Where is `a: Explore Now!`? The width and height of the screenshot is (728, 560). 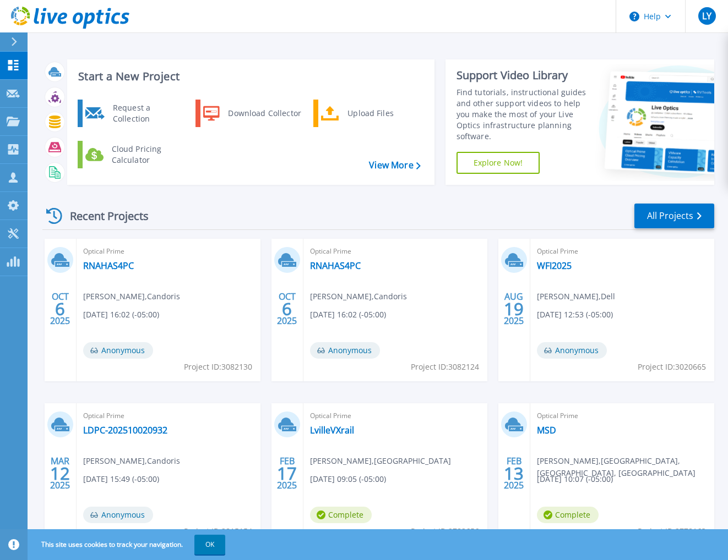 a: Explore Now! is located at coordinates (498, 163).